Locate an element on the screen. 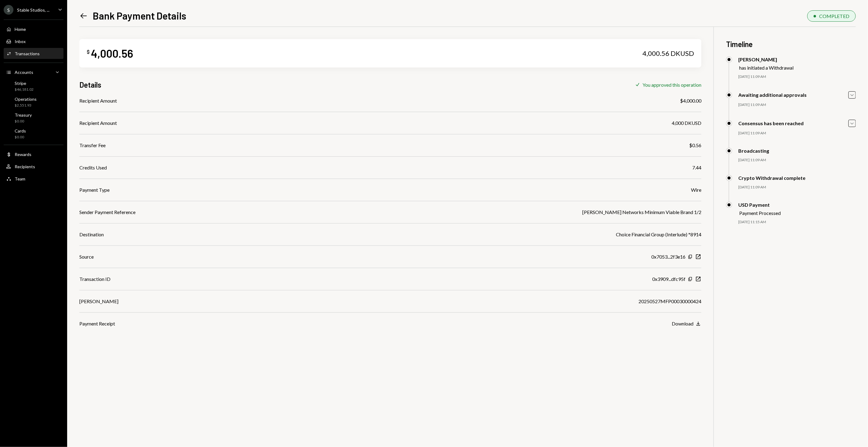  a: Recipients is located at coordinates (33, 167).